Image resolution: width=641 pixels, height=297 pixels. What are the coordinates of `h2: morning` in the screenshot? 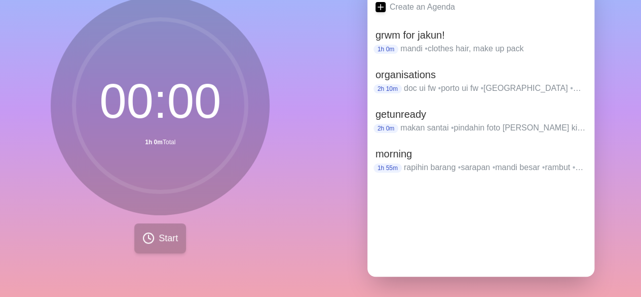 It's located at (481, 154).